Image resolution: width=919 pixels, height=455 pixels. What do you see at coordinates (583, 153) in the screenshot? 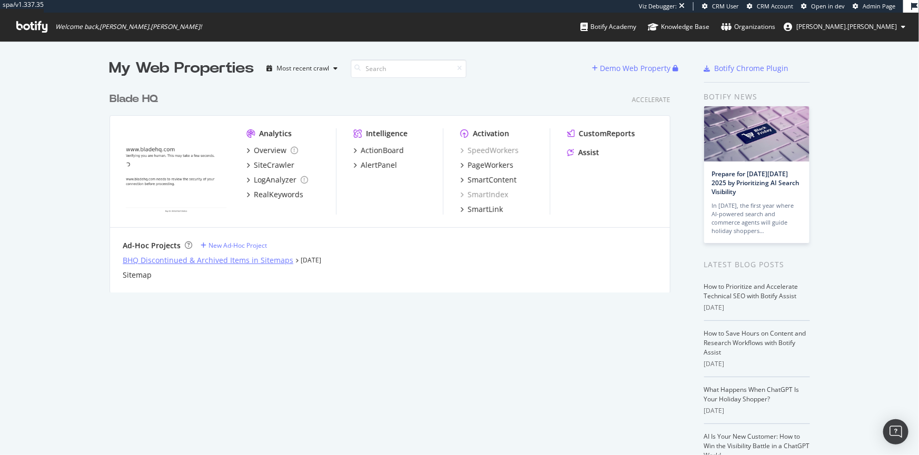
I see `a: Assist` at bounding box center [583, 153].